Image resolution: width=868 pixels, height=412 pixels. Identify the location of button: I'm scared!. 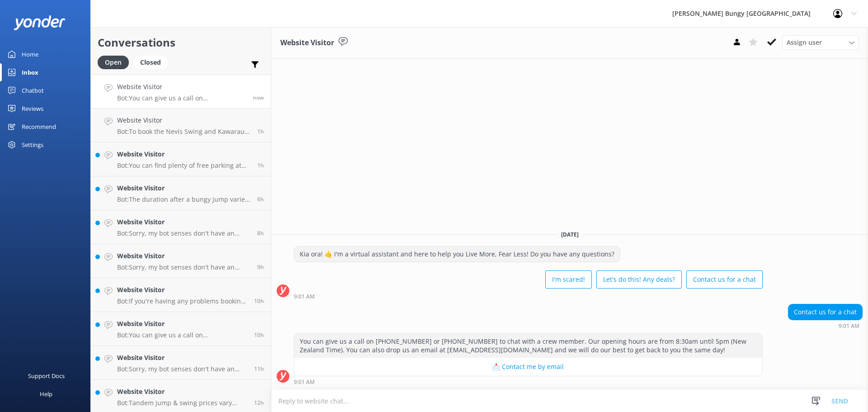
(568, 280).